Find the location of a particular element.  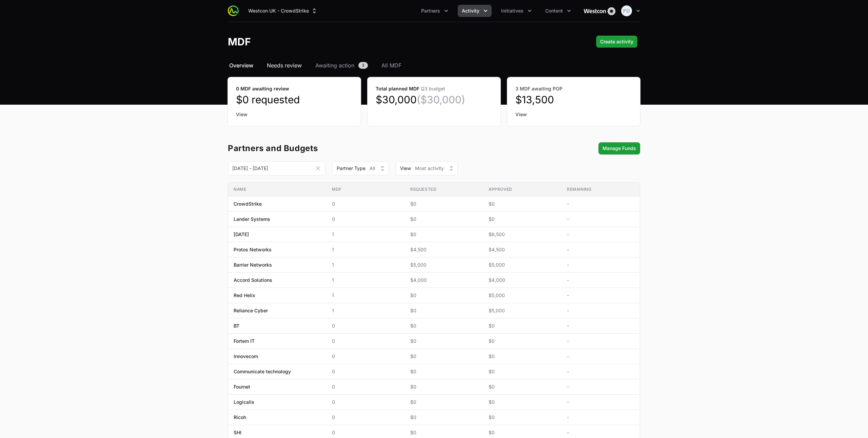

dt: Total planned MDF is located at coordinates (434, 89).